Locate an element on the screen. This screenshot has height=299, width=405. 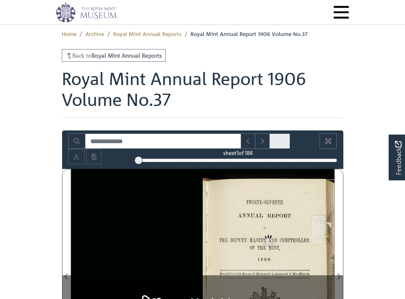
img: logo_wide.png is located at coordinates (86, 12).